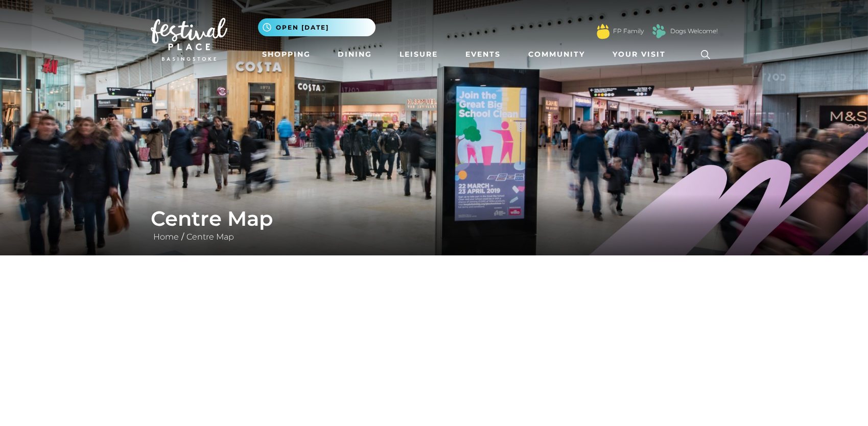 Image resolution: width=868 pixels, height=426 pixels. I want to click on a: Centre Map, so click(210, 237).